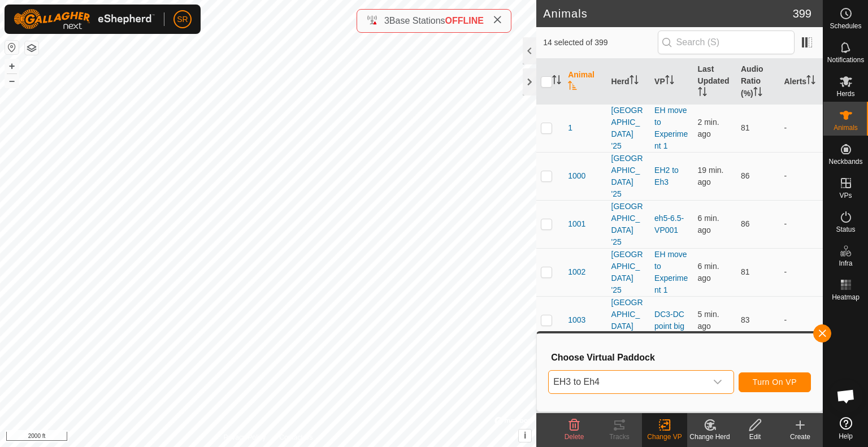 This screenshot has height=447, width=868. What do you see at coordinates (576, 320) in the screenshot?
I see `span: 1003` at bounding box center [576, 320].